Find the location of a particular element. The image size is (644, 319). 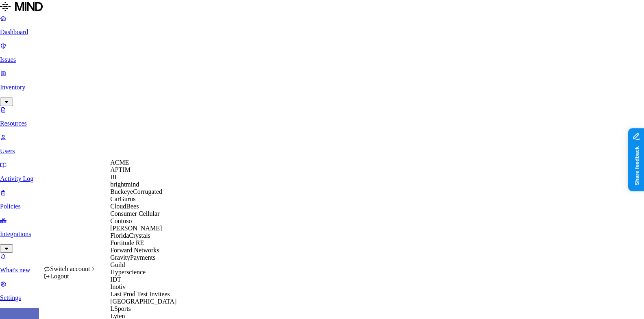

span: LSports is located at coordinates (120, 309).